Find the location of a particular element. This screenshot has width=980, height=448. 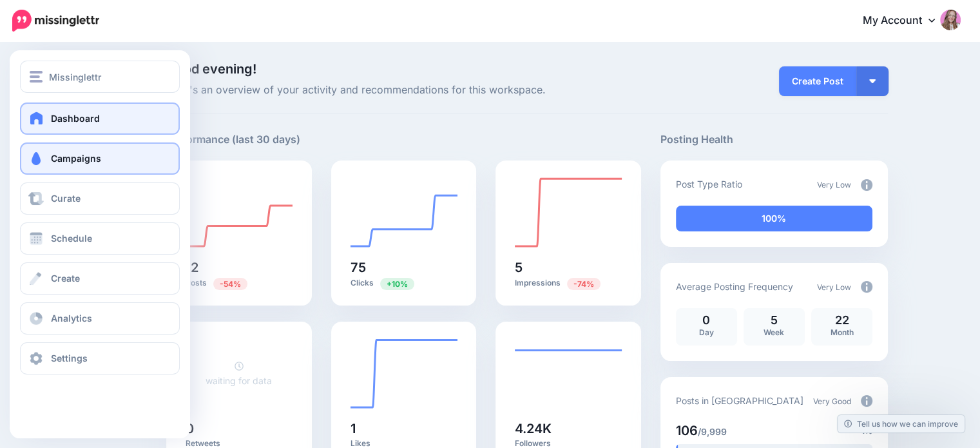

span: Very Good is located at coordinates (832, 401).